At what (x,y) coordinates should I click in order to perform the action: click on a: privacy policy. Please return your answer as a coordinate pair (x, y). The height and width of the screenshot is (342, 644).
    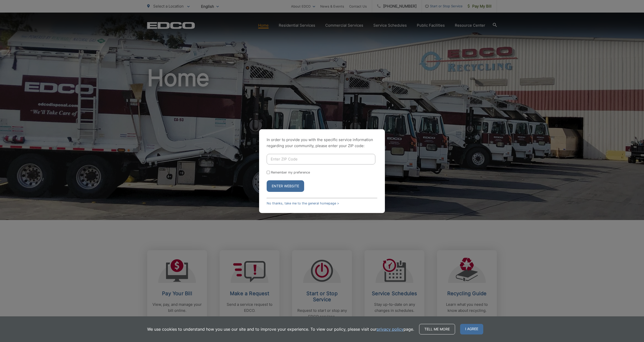
    Looking at the image, I should click on (389, 329).